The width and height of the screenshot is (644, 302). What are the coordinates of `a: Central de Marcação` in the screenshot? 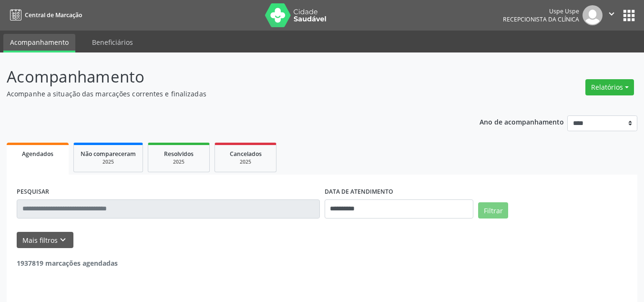 It's located at (44, 15).